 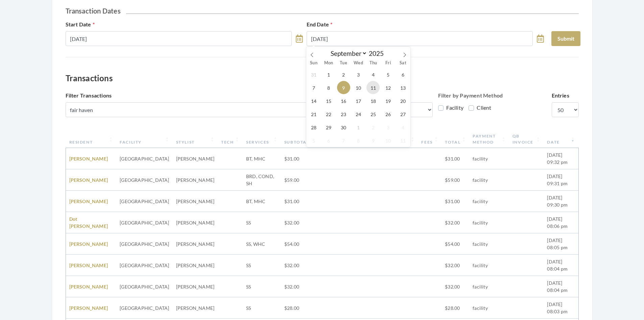 I want to click on span: October 8, 2025, so click(x=358, y=140).